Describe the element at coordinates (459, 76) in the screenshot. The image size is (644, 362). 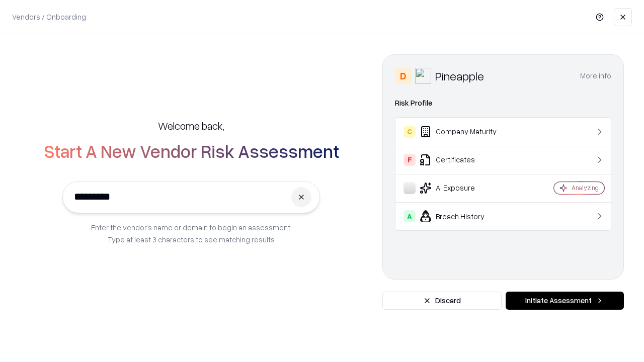
I see `div: Pineapple` at that location.